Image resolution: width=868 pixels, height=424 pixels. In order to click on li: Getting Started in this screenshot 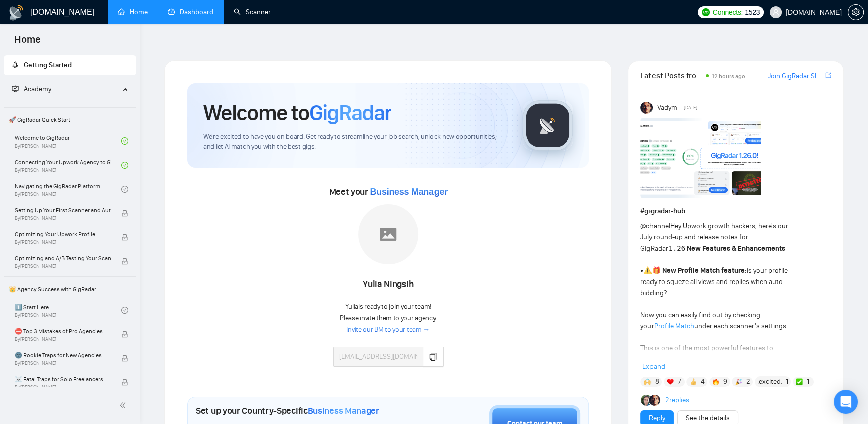, I will do `click(69, 65)`.